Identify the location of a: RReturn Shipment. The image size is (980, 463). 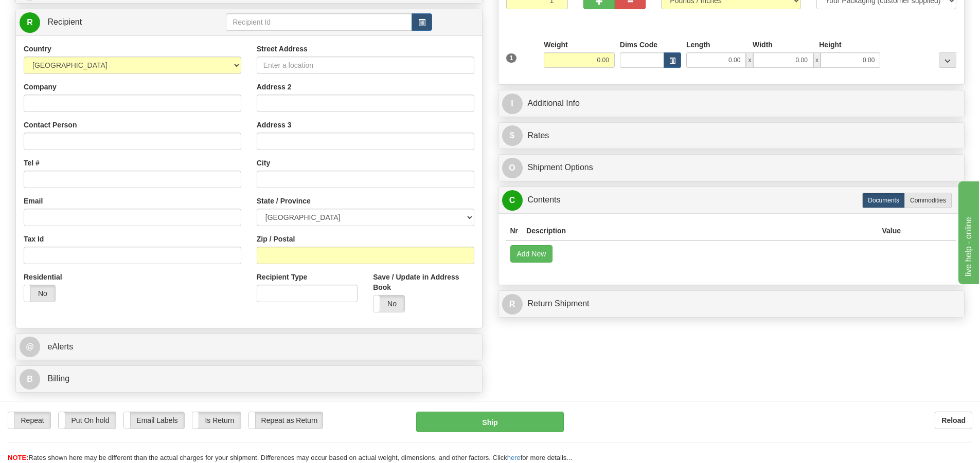
(731, 304).